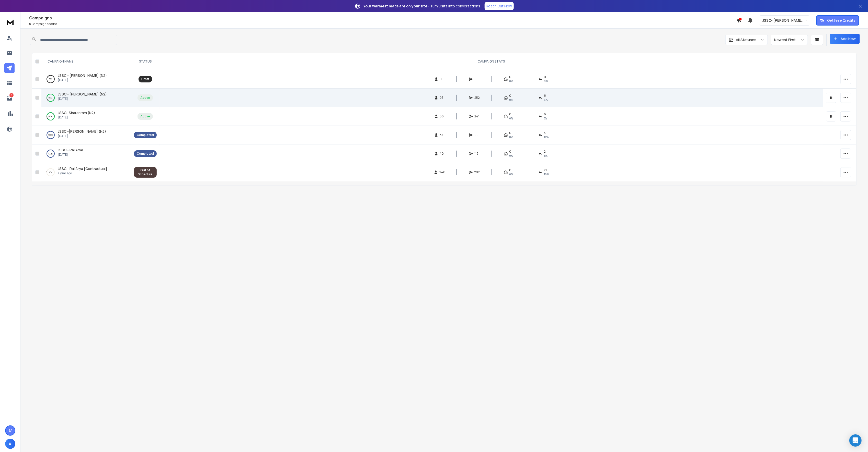 This screenshot has width=868, height=452. Describe the element at coordinates (86, 61) in the screenshot. I see `th: CAMPAIGN NAME` at that location.